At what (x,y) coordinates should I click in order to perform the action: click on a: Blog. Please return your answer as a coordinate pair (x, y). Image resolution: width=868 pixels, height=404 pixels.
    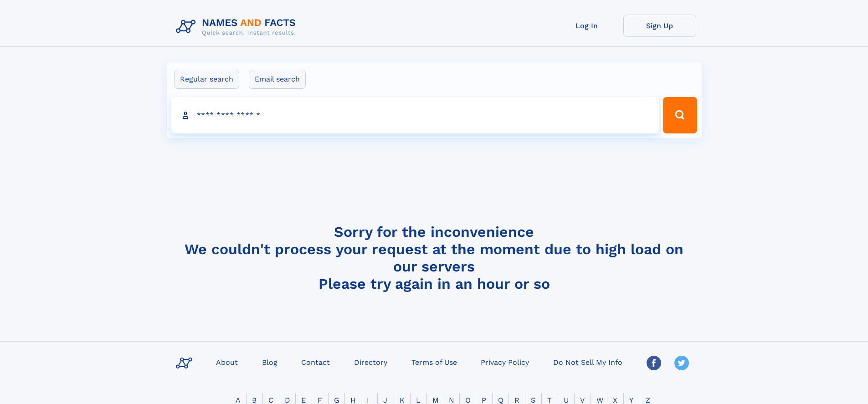
    Looking at the image, I should click on (270, 362).